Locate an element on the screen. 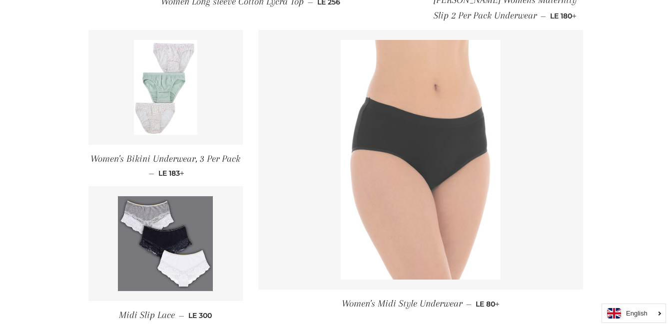  a: Women's Bikini Underwear, 3 Per Pack — LE 183 is located at coordinates (166, 165).